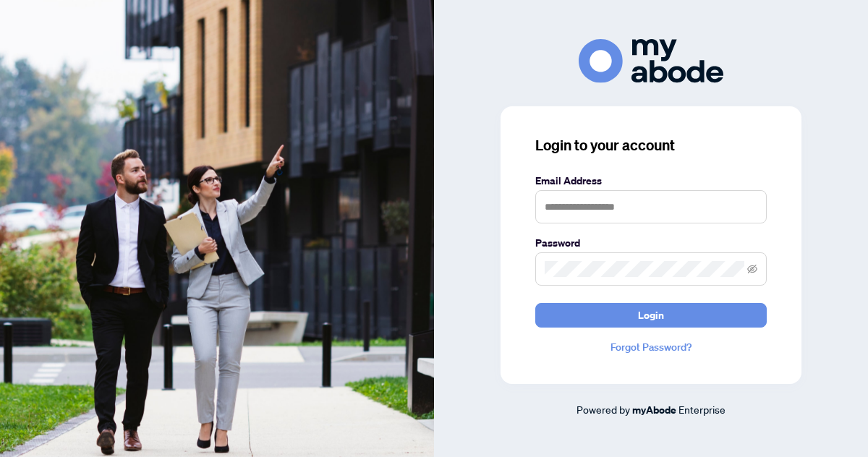  What do you see at coordinates (702, 409) in the screenshot?
I see `span: Enterprise` at bounding box center [702, 409].